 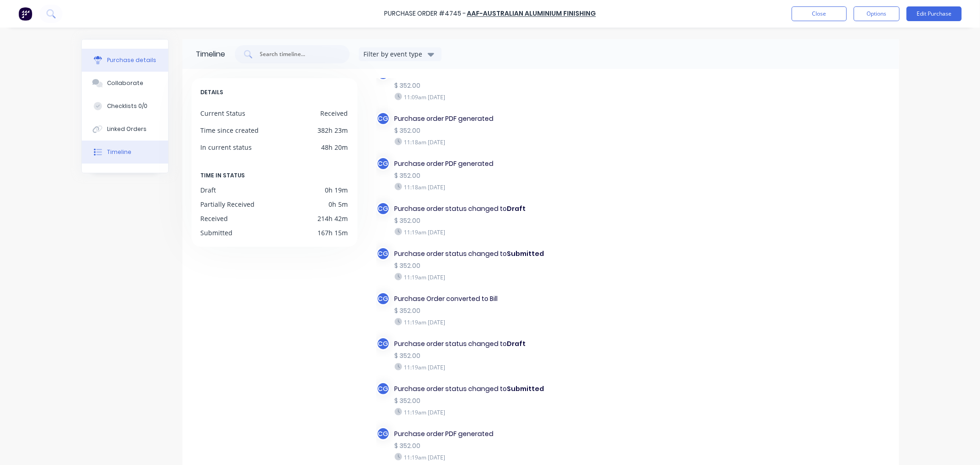 What do you see at coordinates (394, 54) in the screenshot?
I see `div: Filter by event type` at bounding box center [394, 54].